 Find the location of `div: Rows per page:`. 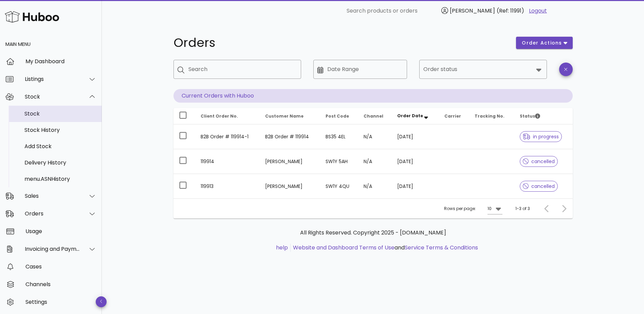

div: Rows per page: is located at coordinates (473, 209).